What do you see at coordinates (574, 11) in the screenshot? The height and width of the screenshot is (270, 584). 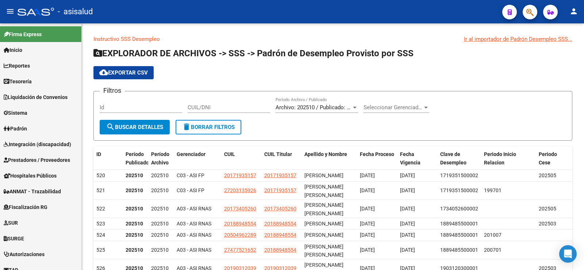 I see `mat-icon: person` at bounding box center [574, 11].